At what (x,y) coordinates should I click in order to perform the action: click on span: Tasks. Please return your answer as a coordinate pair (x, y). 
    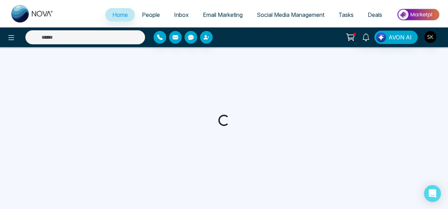
    Looking at the image, I should click on (346, 15).